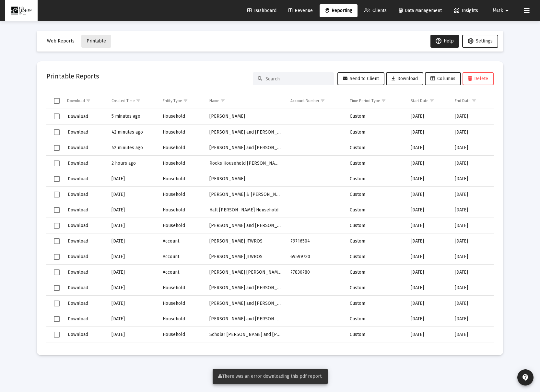 This screenshot has width=540, height=392. What do you see at coordinates (428, 101) in the screenshot?
I see `td: Column Start Date` at bounding box center [428, 101].